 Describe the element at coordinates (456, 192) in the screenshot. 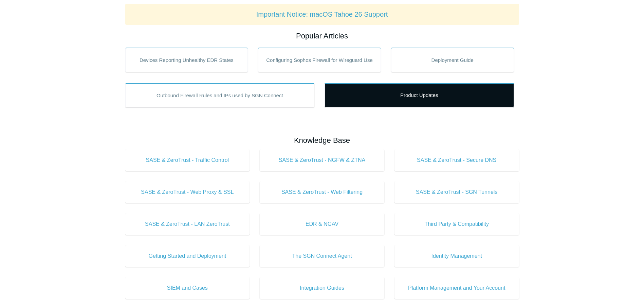

I see `a: SASE & ZeroTrust - SGN Tunnels` at that location.